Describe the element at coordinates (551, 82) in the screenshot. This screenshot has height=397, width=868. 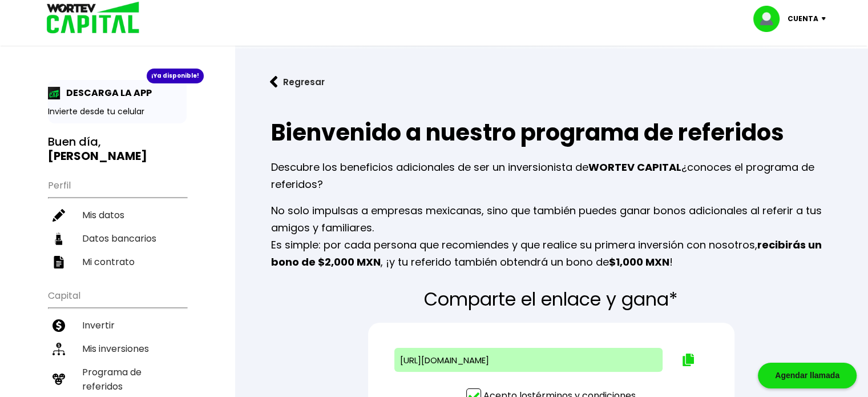
I see `a: flecha izquierdaRegresar` at that location.